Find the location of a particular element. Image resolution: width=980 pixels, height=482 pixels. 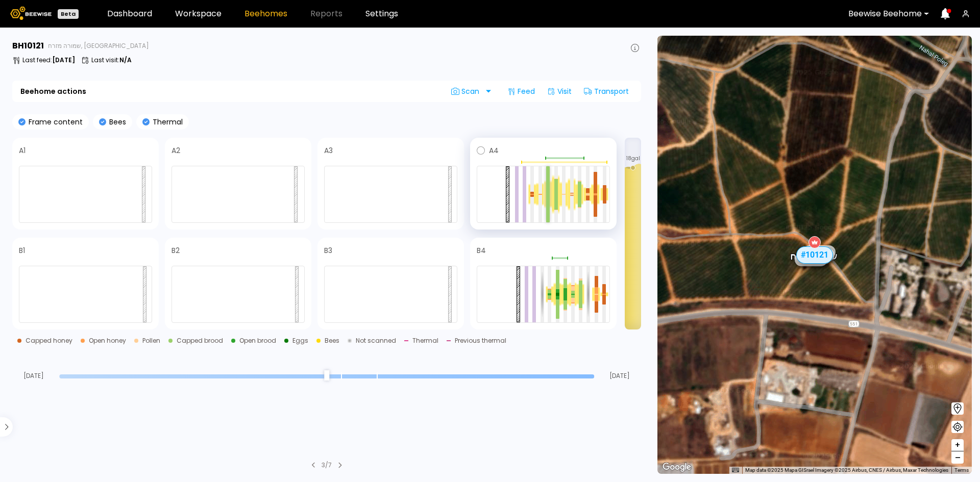

div: Feed is located at coordinates (521, 92).